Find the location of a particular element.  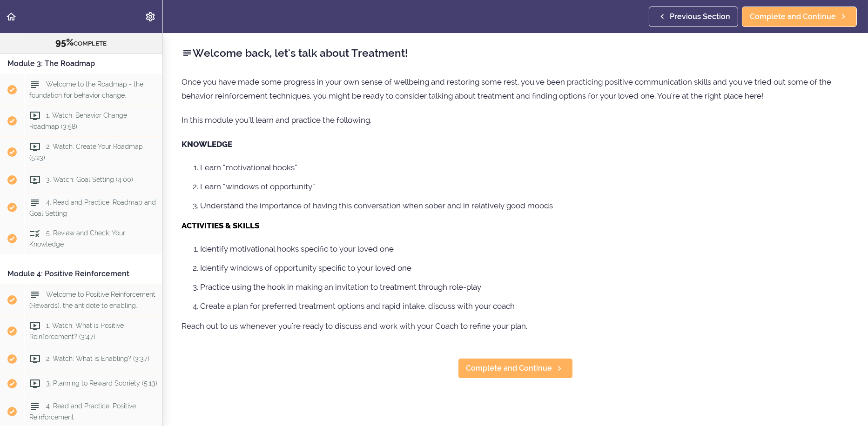

span: 5. Review and Check: Your Knowledge is located at coordinates (77, 239).